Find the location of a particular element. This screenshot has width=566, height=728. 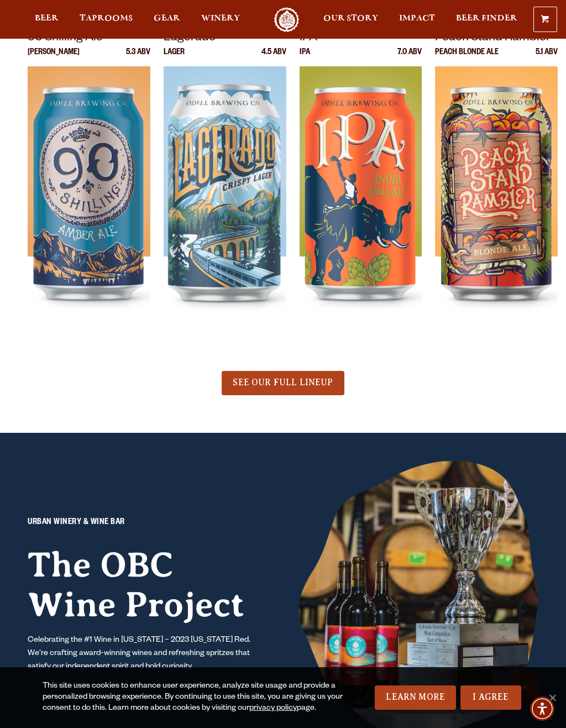

p: Peach Blonde Ale is located at coordinates (466, 58).